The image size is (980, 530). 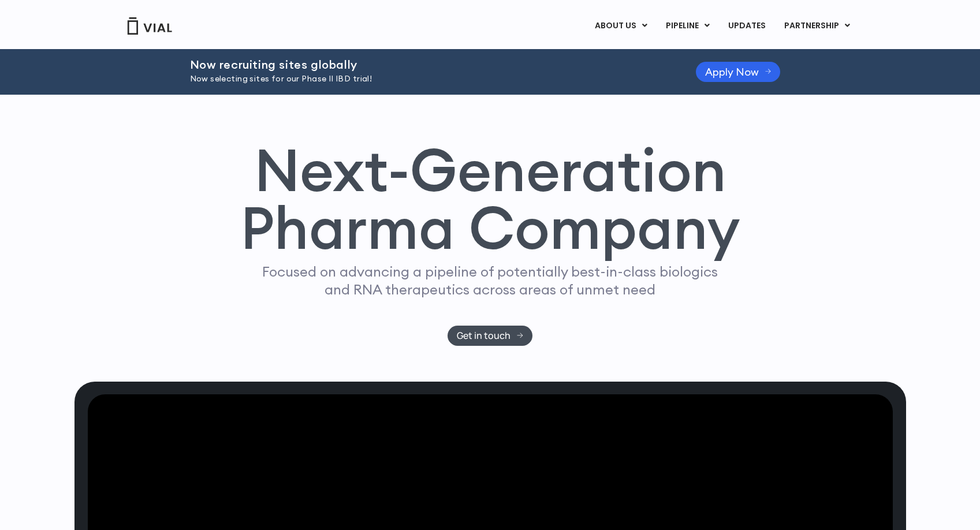 I want to click on a: Get in touch, so click(x=490, y=335).